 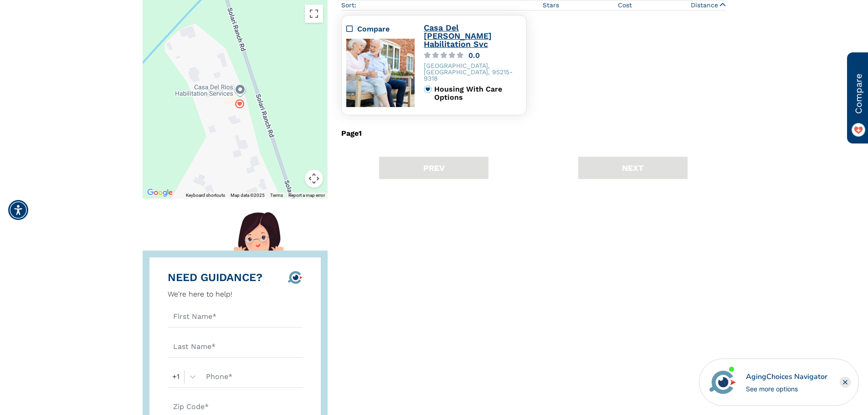 I want to click on a: 0.0, so click(x=473, y=55).